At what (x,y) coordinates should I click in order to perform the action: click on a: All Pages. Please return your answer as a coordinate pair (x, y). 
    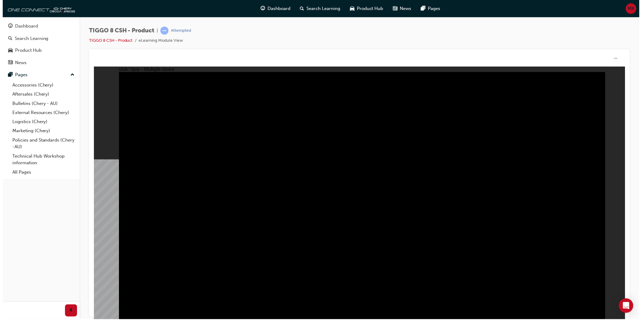
    Looking at the image, I should click on (41, 173).